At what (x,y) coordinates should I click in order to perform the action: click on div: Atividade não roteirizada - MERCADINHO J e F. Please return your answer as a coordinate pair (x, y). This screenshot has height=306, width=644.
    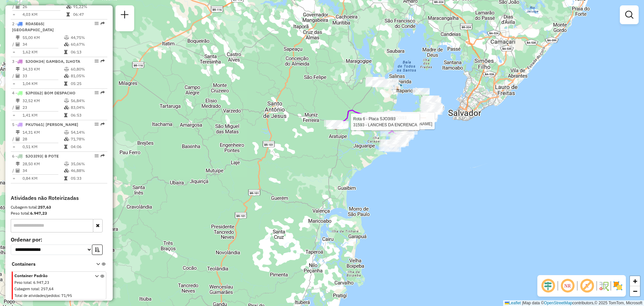
    Looking at the image, I should click on (375, 82).